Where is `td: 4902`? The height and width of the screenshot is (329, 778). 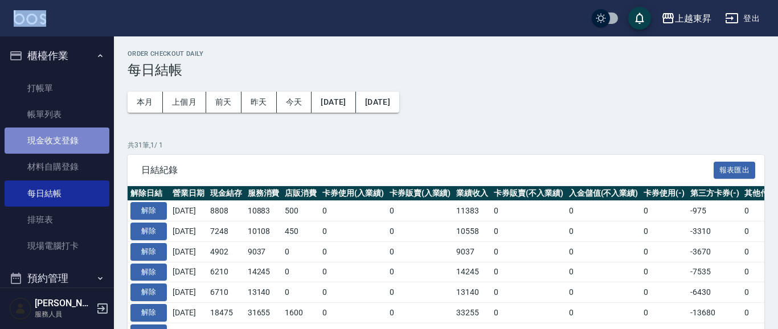 td: 4902 is located at coordinates (226, 252).